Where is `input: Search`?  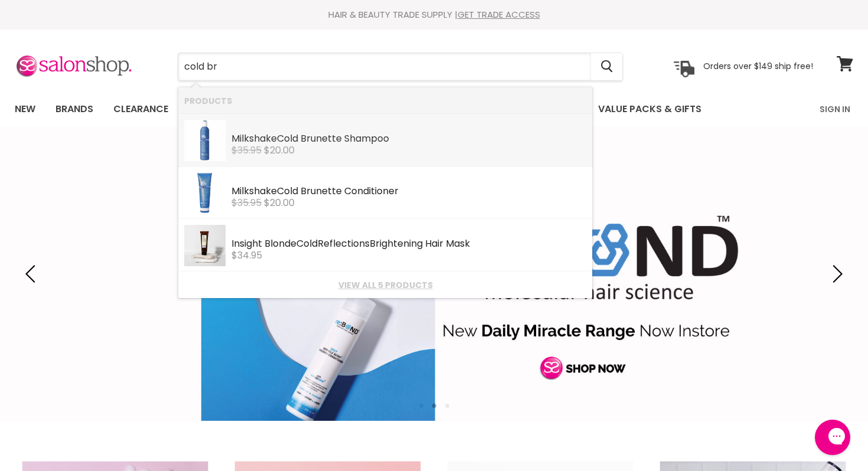
input: Search is located at coordinates (384, 67).